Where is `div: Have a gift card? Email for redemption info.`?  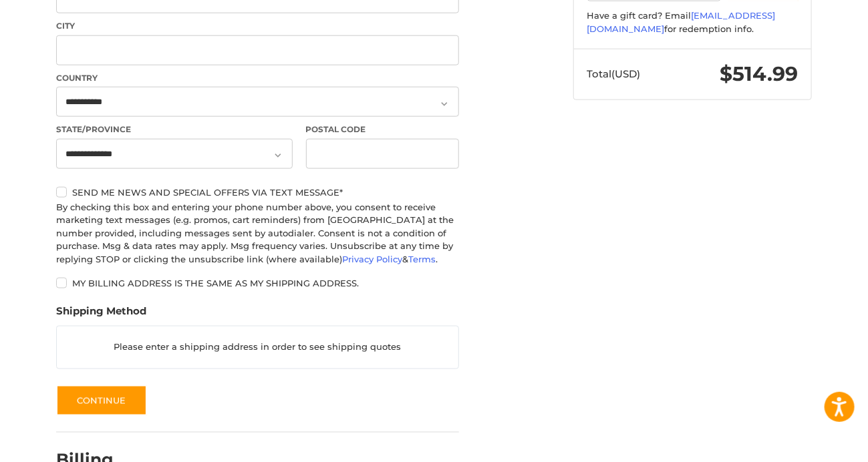
div: Have a gift card? Email for redemption info. is located at coordinates (693, 22).